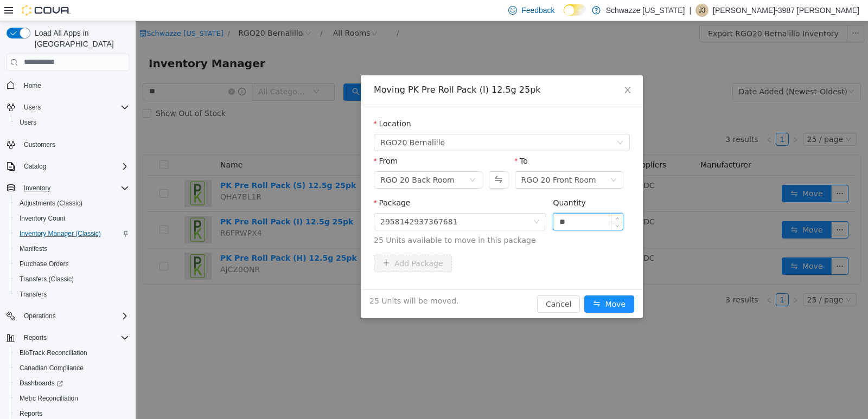  What do you see at coordinates (492, 69) in the screenshot?
I see `i: icon: close` at bounding box center [492, 69].